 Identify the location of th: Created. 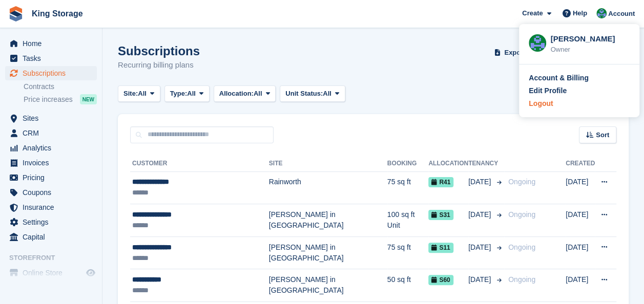
(580, 164).